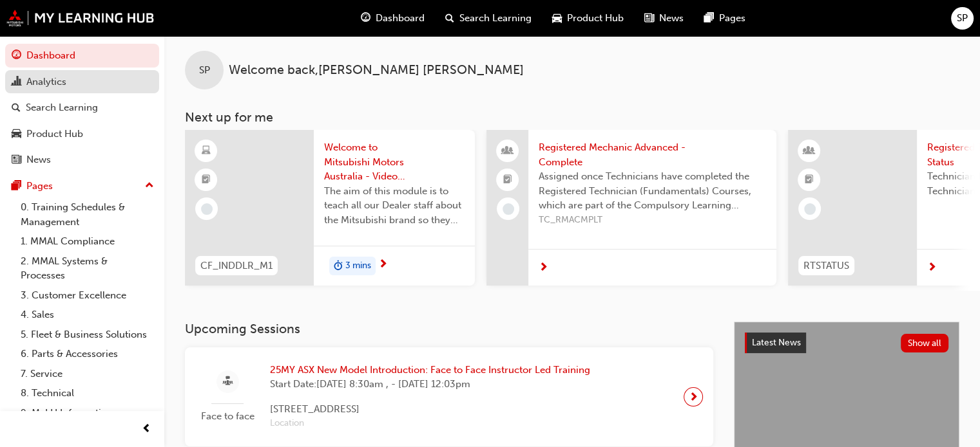  Describe the element at coordinates (572, 117) in the screenshot. I see `h3: Next up for me` at that location.